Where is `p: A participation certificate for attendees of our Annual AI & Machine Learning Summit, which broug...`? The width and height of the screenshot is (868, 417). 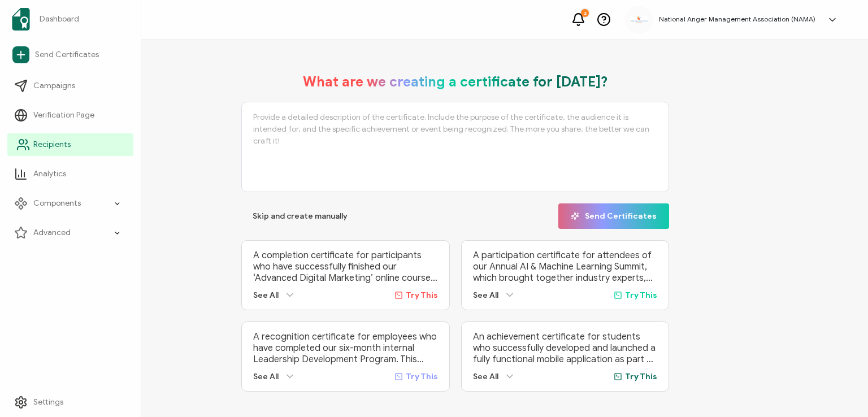 p: A participation certificate for attendees of our Annual AI & Machine Learning Summit, which broug... is located at coordinates (565, 267).